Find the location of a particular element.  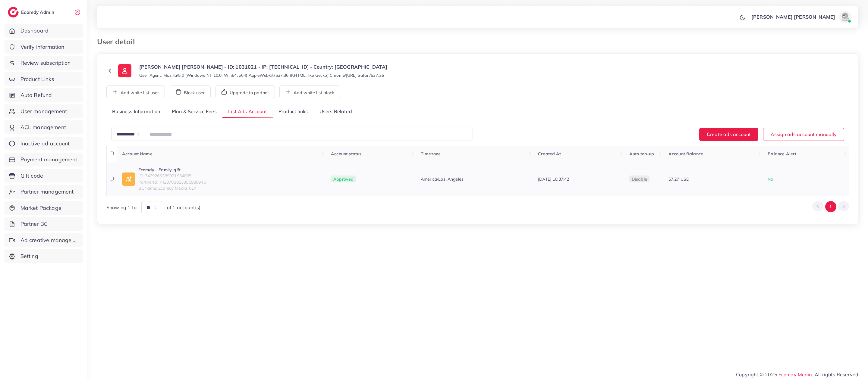

h2: Ecomdy Admin is located at coordinates (38, 12).